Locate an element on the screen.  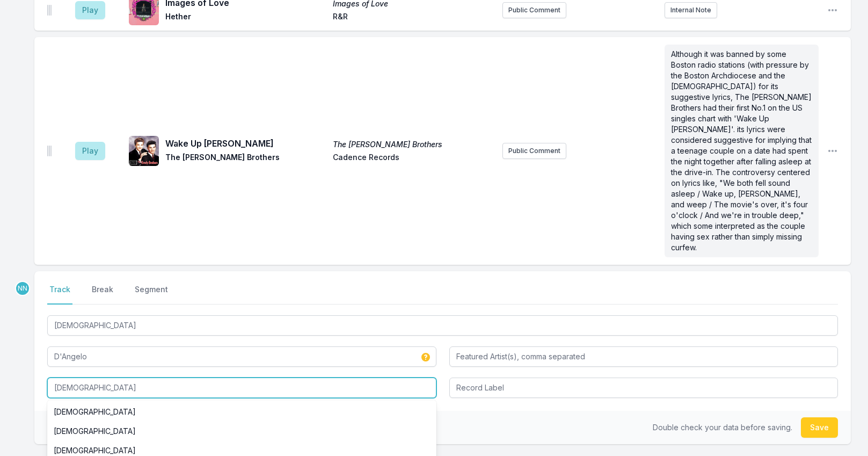
input: Track Title is located at coordinates (443, 325).